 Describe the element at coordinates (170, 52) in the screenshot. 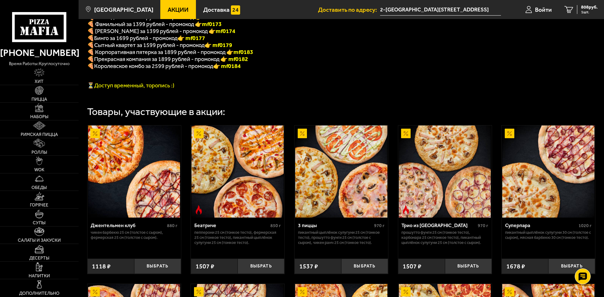

I see `span: 🍕 Корпоративная пятерка за 1899 рублей - промокод 👉` at that location.